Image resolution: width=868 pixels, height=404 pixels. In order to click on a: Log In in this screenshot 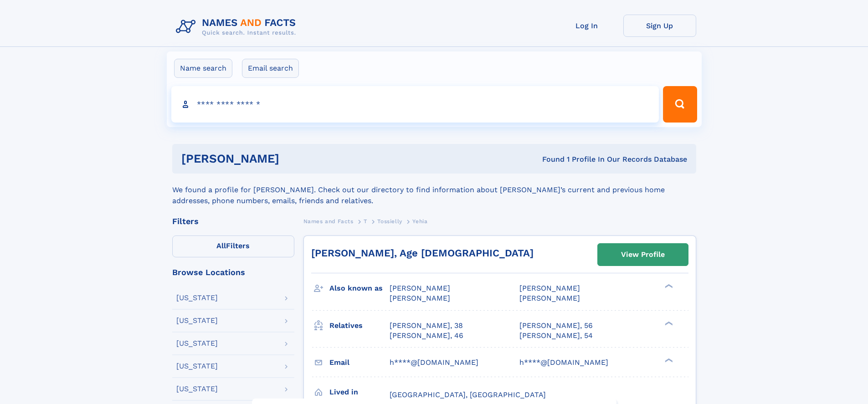, I will do `click(587, 26)`.